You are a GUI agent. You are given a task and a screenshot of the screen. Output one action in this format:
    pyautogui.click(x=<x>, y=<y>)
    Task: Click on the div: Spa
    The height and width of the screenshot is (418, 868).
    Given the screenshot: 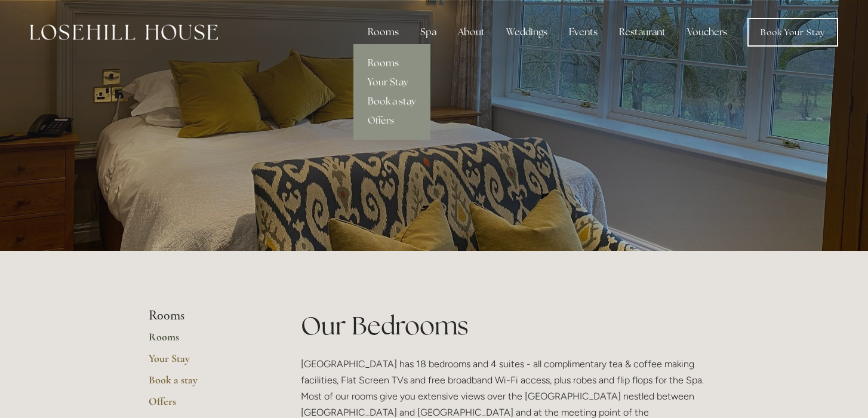 What is the action you would take?
    pyautogui.click(x=428, y=33)
    